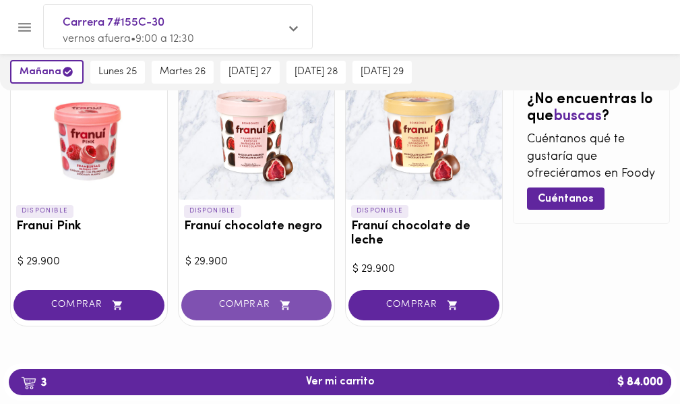  What do you see at coordinates (89, 226) in the screenshot?
I see `h3: Franui Pink` at bounding box center [89, 226].